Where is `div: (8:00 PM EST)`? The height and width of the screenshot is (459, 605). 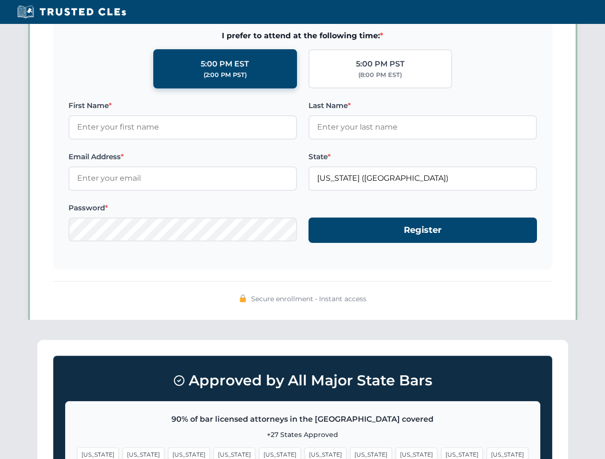
div: (8:00 PM EST) is located at coordinates (380, 75).